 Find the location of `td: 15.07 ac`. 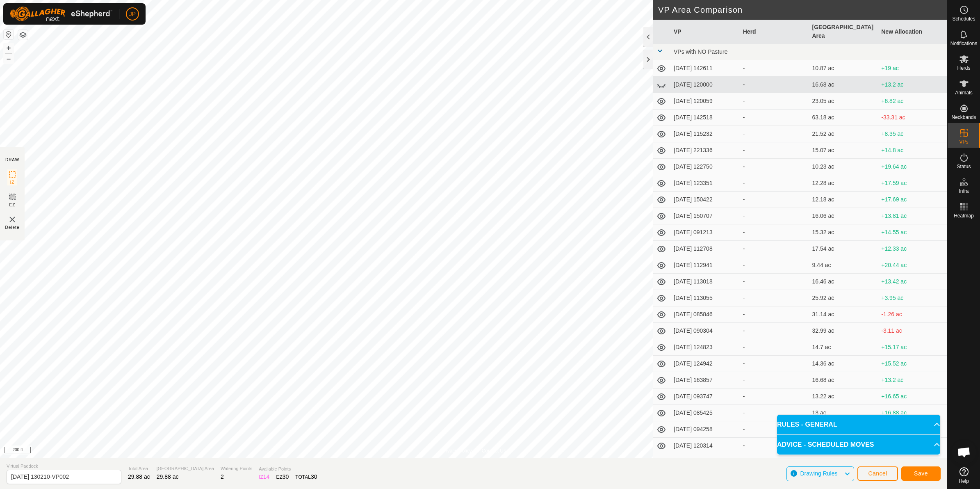

td: 15.07 ac is located at coordinates (844, 151).